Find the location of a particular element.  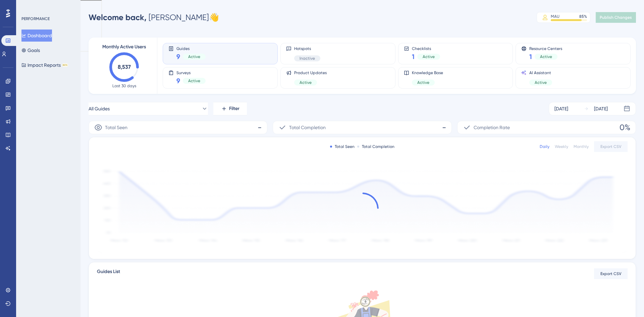

button: Dashboard is located at coordinates (37, 36).